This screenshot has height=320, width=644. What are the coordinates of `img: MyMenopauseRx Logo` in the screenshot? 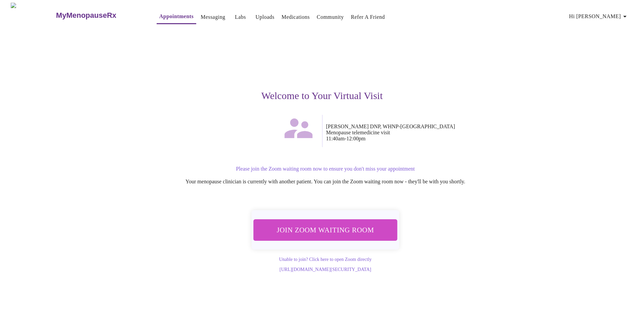 It's located at (33, 15).